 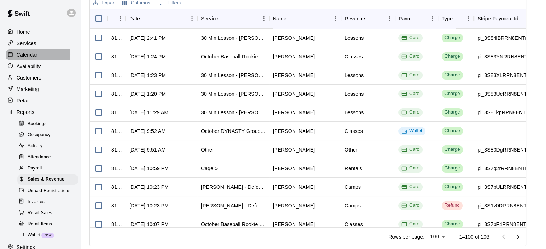 I want to click on div: Reports, so click(x=40, y=112).